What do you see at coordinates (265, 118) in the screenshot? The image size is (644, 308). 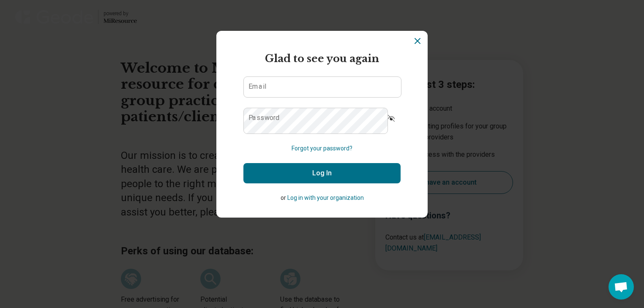 I see `label: Password` at bounding box center [265, 118].